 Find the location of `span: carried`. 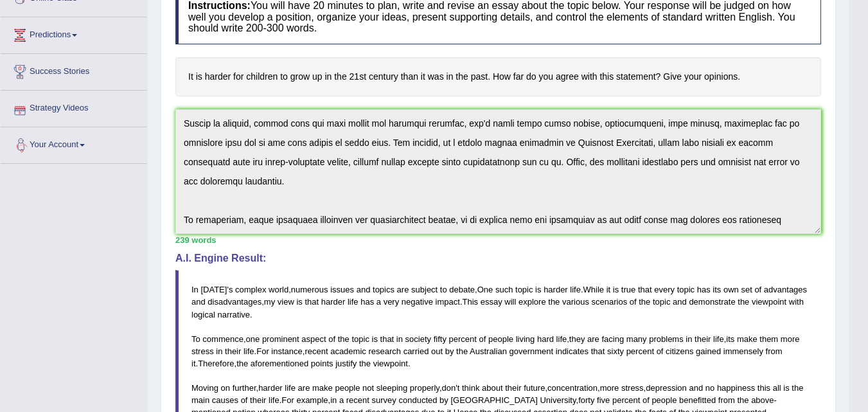

span: carried is located at coordinates (416, 352).